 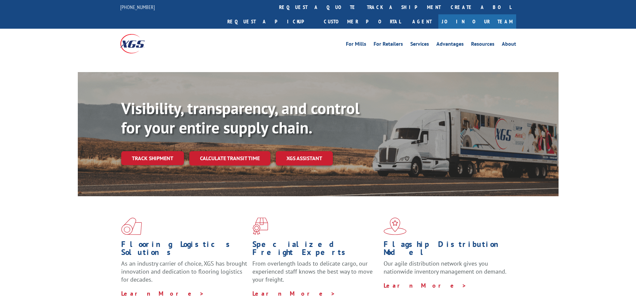 I want to click on a: Agent, so click(x=422, y=21).